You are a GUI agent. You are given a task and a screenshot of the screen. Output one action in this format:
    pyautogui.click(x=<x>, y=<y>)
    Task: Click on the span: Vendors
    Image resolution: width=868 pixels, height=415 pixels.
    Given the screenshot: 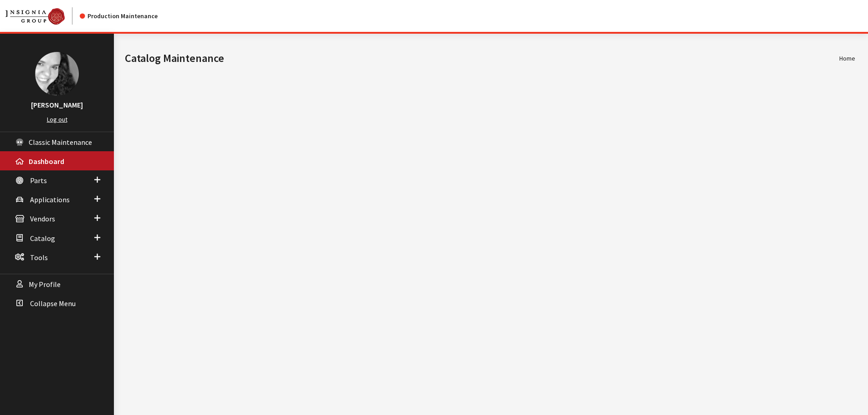 What is the action you would take?
    pyautogui.click(x=42, y=219)
    